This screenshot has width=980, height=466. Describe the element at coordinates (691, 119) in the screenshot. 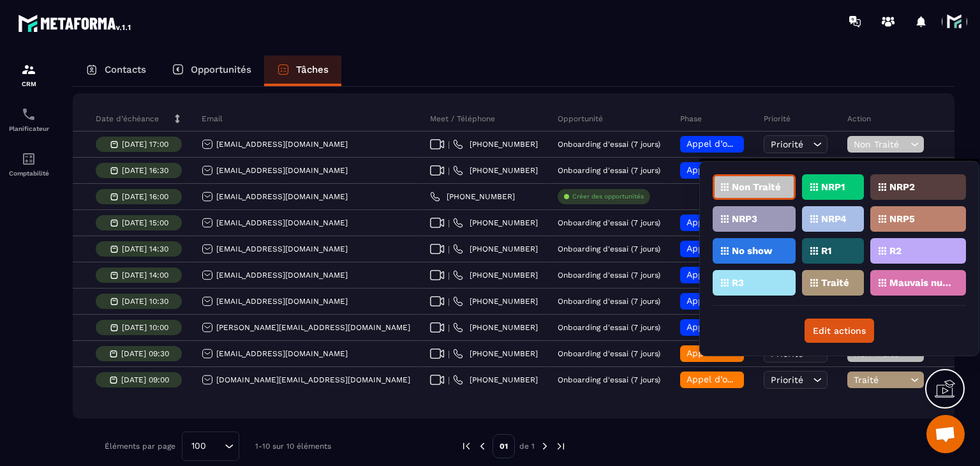

I see `p: Phase` at that location.